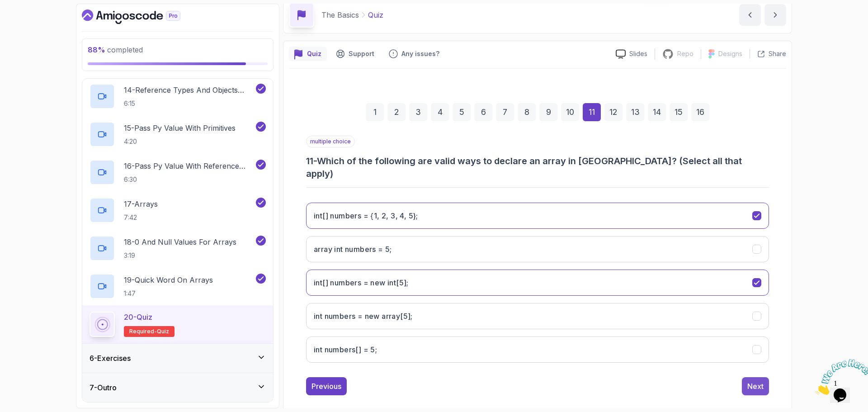  What do you see at coordinates (177, 97) in the screenshot?
I see `button: 14-Reference Types And Objects Diferences6:15` at bounding box center [177, 97].